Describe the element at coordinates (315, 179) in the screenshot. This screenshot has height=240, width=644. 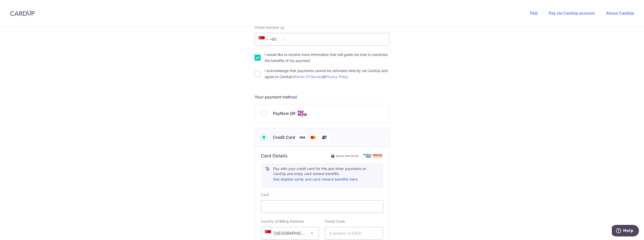
I see `a: See eligible cards and card reward benefits here` at that location.